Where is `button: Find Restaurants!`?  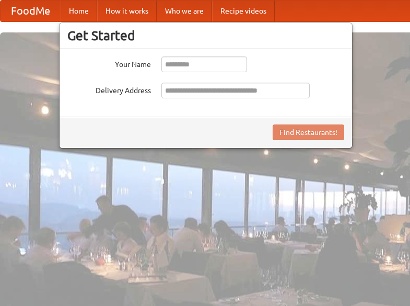
button: Find Restaurants! is located at coordinates (308, 132).